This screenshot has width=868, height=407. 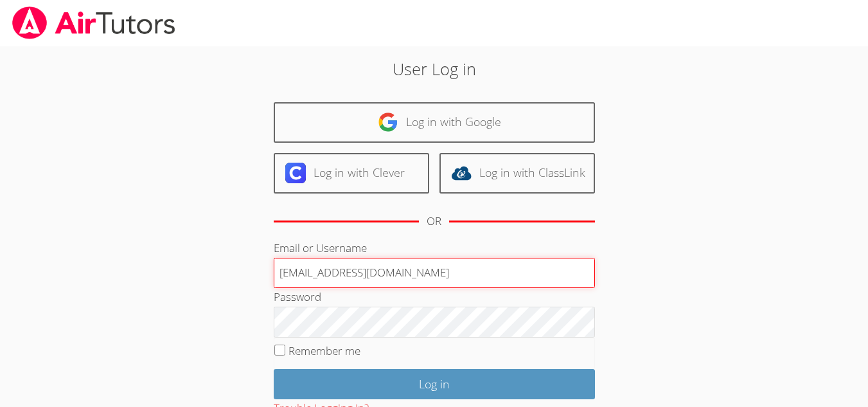 What do you see at coordinates (434, 122) in the screenshot?
I see `a: Log in with Google` at bounding box center [434, 122].